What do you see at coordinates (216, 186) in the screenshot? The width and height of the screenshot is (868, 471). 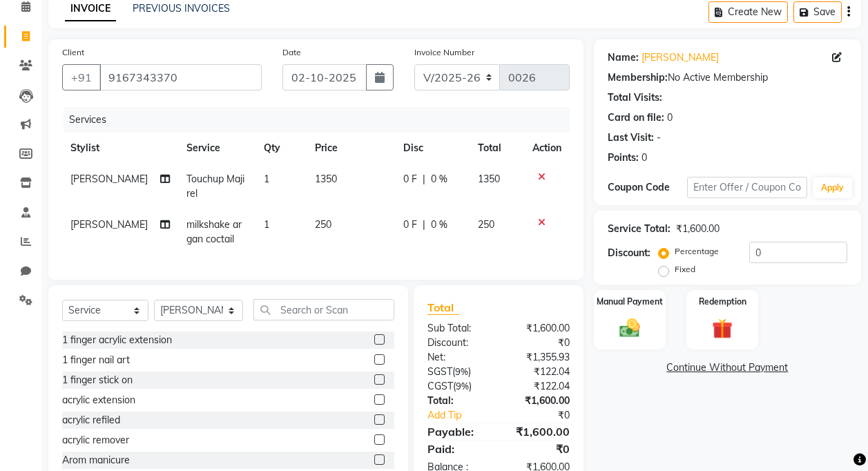 I see `span: Touchup Majirel` at bounding box center [216, 186].